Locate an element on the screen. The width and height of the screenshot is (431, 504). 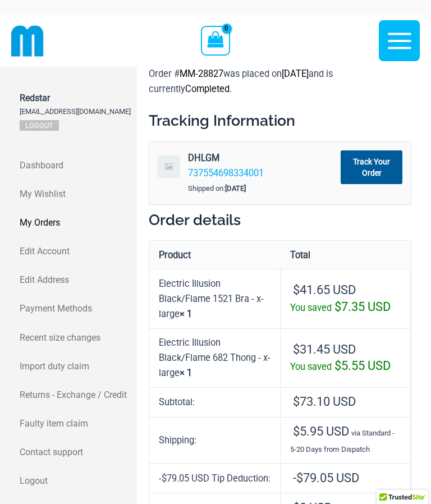
span: Edit Account is located at coordinates (77, 251).